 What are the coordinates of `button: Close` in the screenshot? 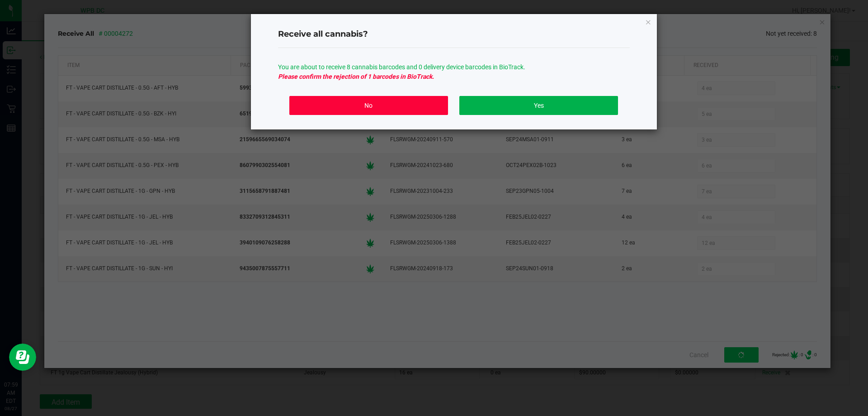 It's located at (648, 22).